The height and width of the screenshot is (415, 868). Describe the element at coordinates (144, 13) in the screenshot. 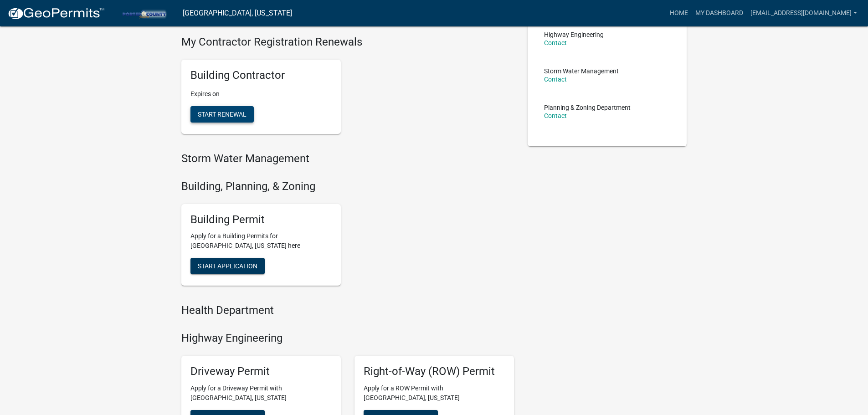

I see `img: Porter County, Indiana` at that location.